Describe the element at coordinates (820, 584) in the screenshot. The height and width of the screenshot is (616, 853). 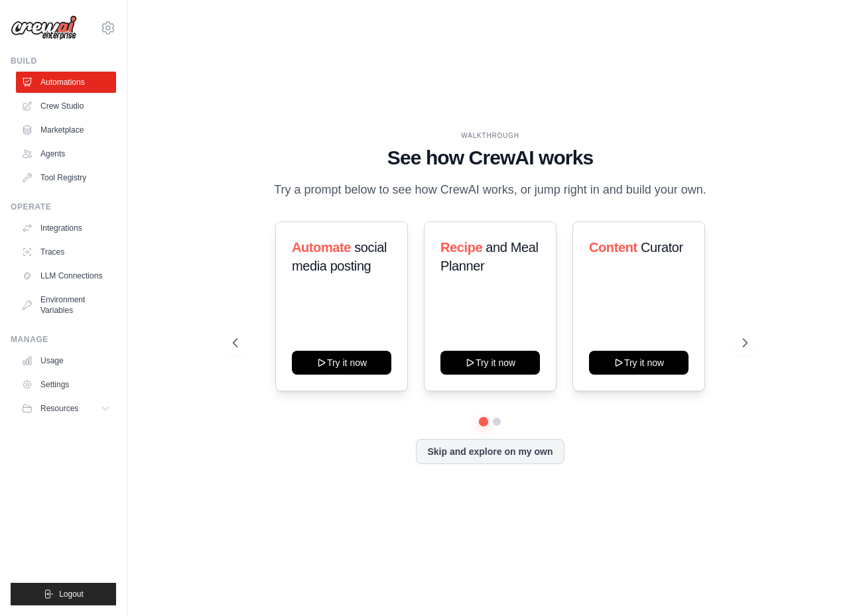
I see `div: Chat Widget` at that location.